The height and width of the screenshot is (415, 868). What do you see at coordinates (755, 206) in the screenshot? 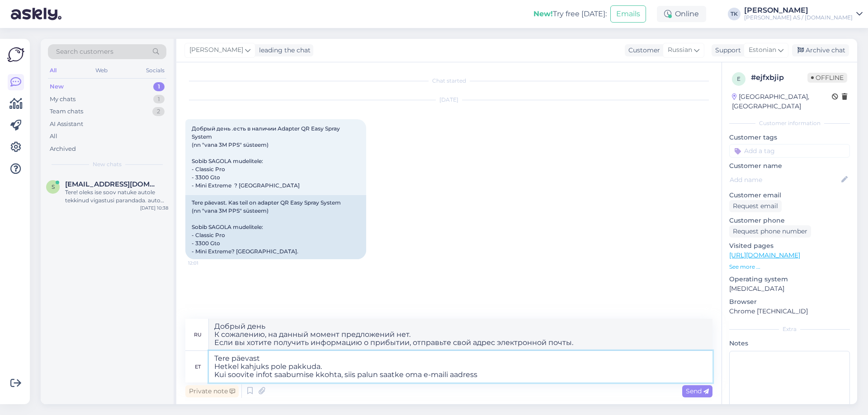
I see `div: Request email` at bounding box center [755, 206].